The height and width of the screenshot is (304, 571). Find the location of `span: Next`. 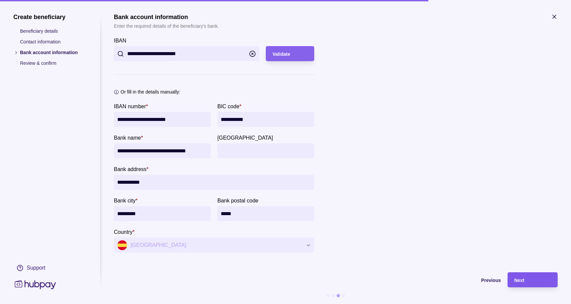

span: Next is located at coordinates (520, 280).